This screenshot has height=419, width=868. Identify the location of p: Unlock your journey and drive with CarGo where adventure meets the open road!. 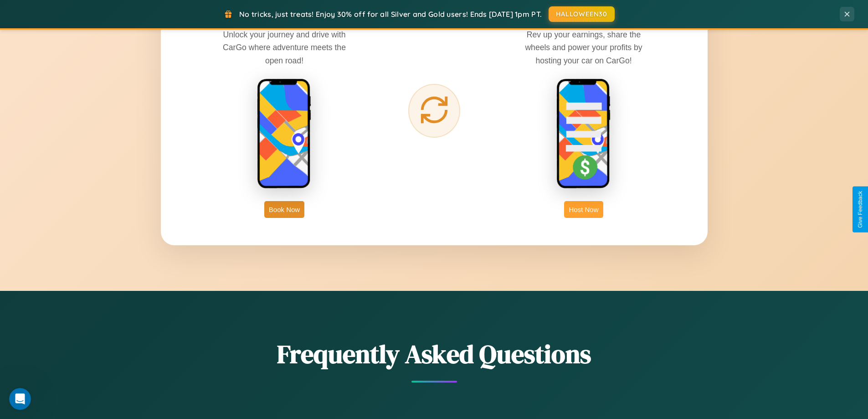
(285, 48).